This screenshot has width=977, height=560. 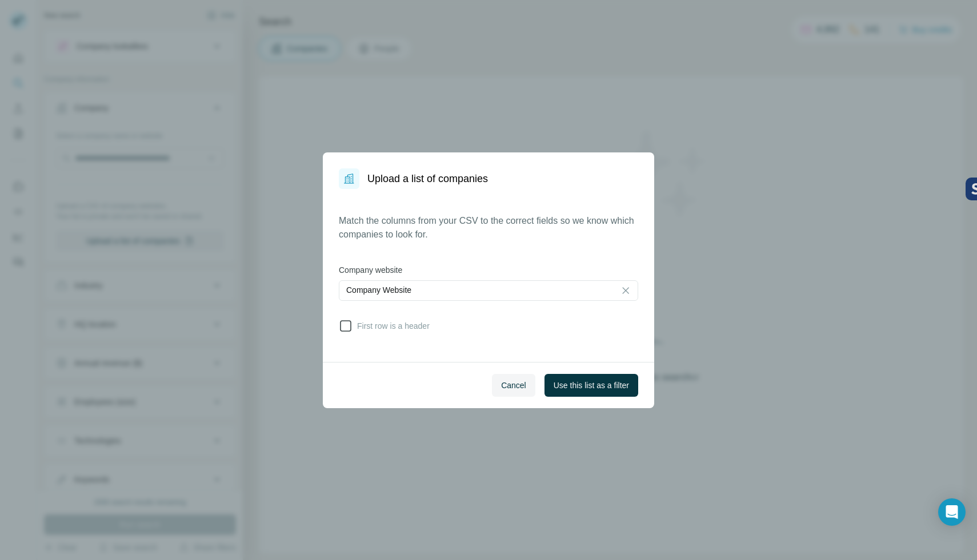 I want to click on span: Cancel, so click(x=513, y=386).